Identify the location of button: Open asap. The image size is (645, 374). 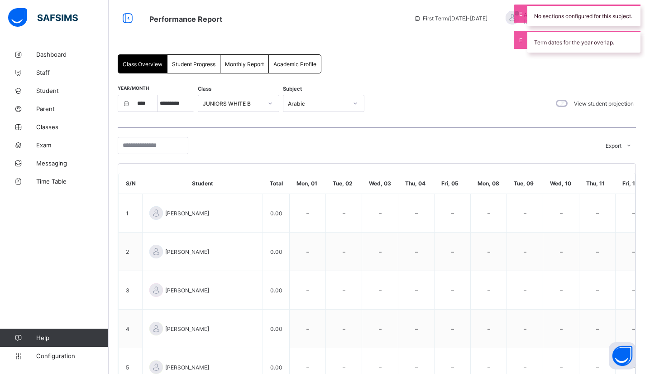
(623, 355).